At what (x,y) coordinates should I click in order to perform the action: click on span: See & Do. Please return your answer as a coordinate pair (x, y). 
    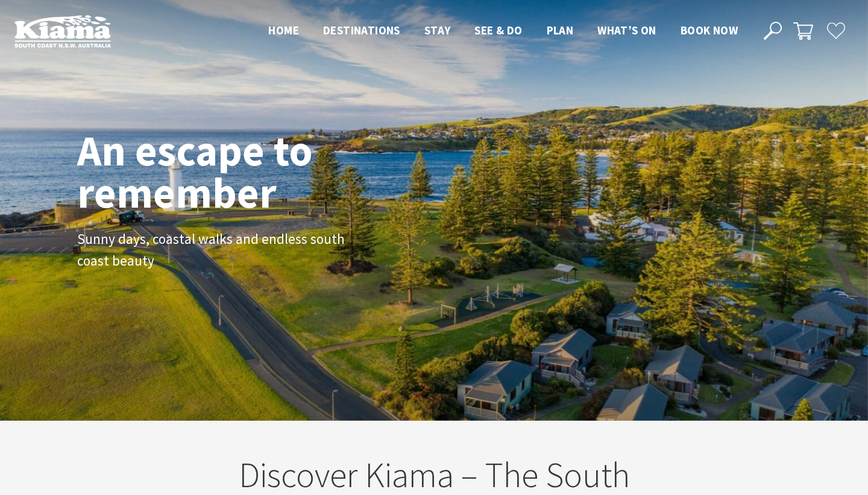
    Looking at the image, I should click on (499, 30).